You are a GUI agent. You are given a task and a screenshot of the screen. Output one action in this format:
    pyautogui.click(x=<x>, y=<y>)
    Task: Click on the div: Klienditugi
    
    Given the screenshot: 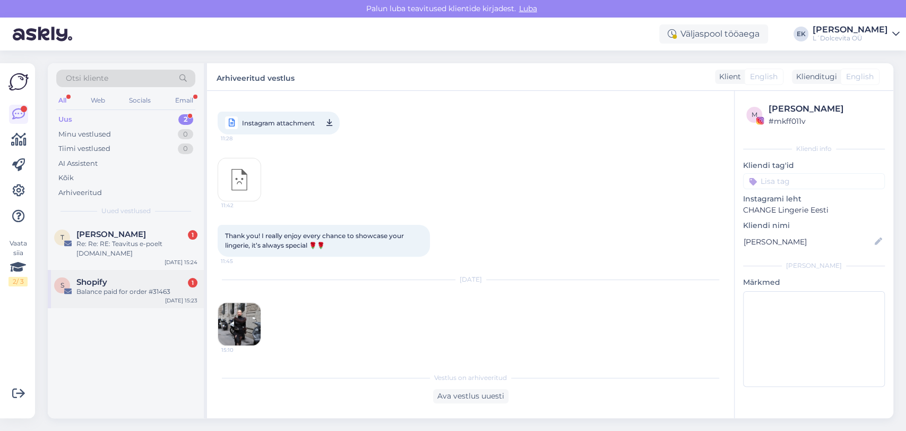 What is the action you would take?
    pyautogui.click(x=815, y=76)
    